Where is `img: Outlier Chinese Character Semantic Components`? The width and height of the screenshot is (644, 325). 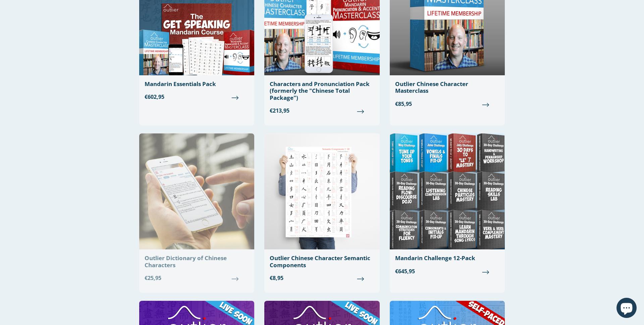
img: Outlier Chinese Character Semantic Components is located at coordinates (322, 191).